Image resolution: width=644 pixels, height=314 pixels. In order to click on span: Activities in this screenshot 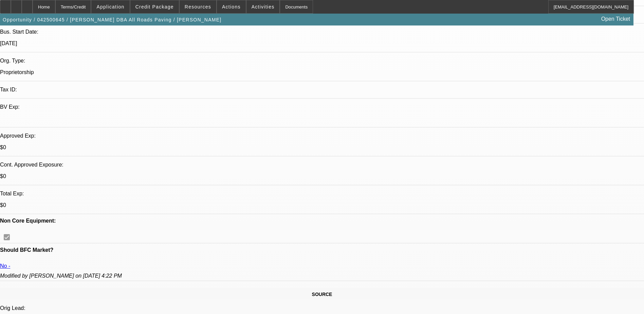, I will do `click(263, 7)`.